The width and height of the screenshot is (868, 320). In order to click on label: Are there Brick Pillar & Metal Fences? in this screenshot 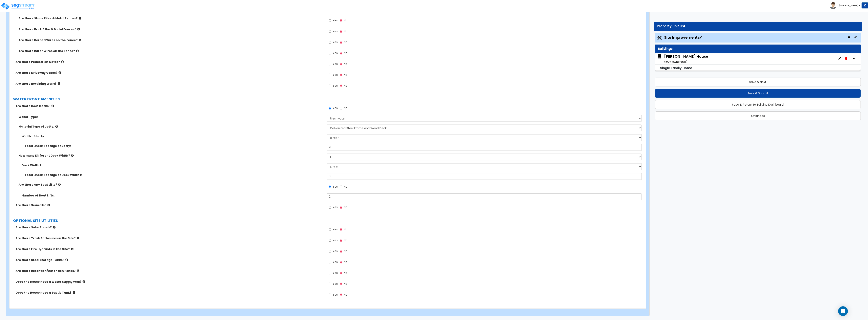, I will do `click(171, 29)`.